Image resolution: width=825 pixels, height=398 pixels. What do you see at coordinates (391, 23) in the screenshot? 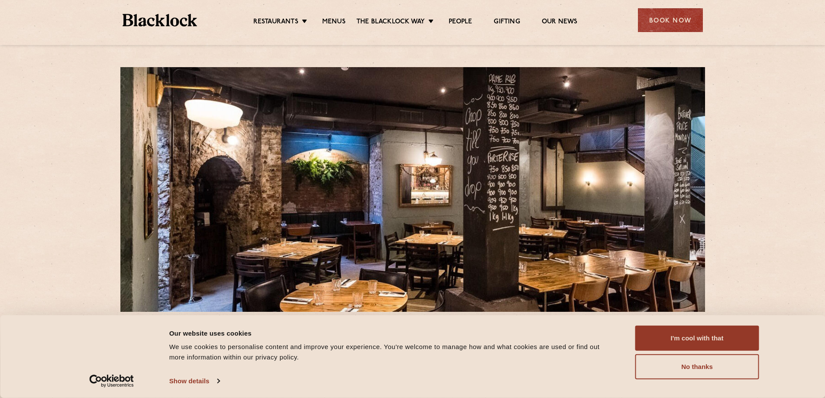
I see `a: The Blacklock Way` at bounding box center [391, 23].